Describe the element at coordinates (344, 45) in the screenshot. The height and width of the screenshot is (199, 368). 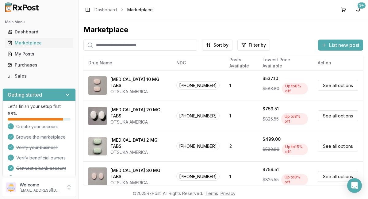
I see `span: List new post` at that location.